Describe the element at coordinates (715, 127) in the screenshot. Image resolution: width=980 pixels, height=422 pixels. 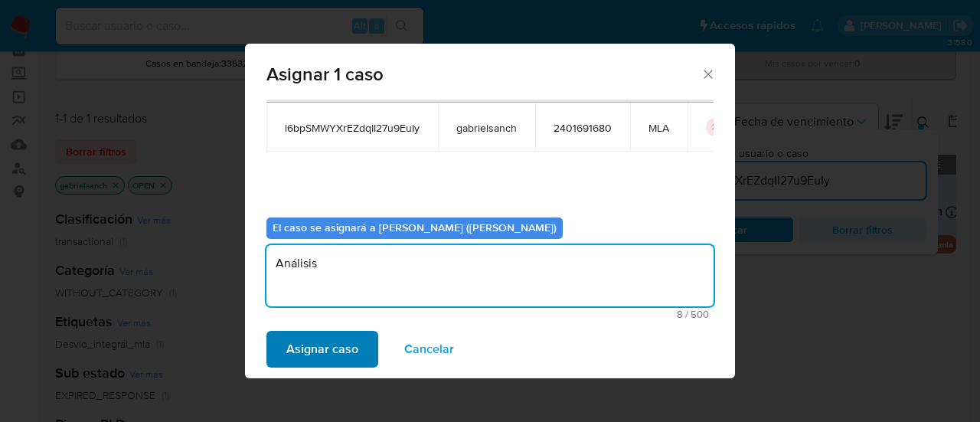
I see `button: icon-button` at that location.